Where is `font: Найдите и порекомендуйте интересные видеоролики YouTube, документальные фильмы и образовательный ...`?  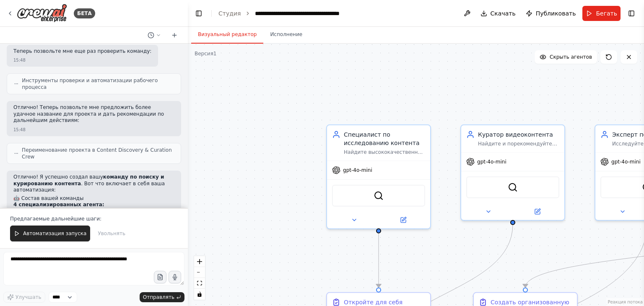
font: Найдите и порекомендуйте интересные видеоролики YouTube, документальные фильмы и образовательный ... is located at coordinates (518, 184).